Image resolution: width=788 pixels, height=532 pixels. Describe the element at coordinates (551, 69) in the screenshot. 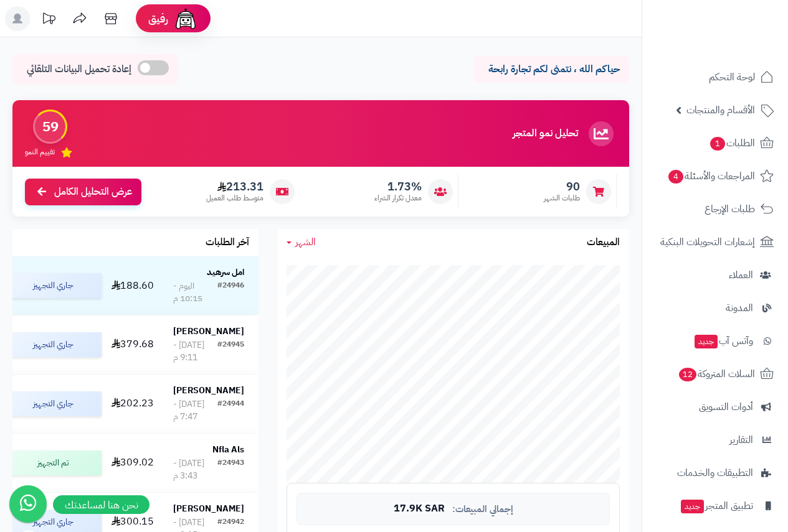

I see `p: حياكم الله ، نتمنى لكم تجارة رابحة` at that location.